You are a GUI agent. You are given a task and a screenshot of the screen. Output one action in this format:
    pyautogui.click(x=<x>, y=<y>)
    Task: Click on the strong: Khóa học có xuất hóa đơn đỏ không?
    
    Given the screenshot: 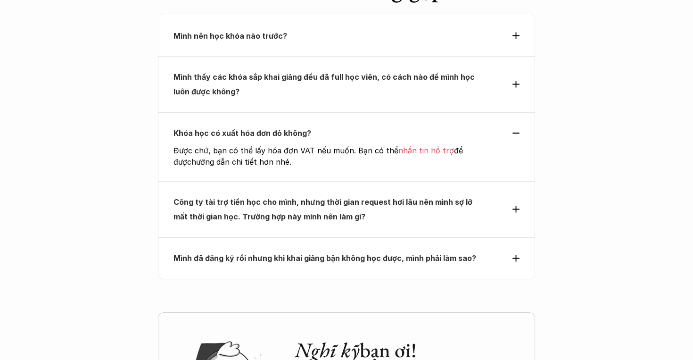 What is the action you would take?
    pyautogui.click(x=242, y=133)
    